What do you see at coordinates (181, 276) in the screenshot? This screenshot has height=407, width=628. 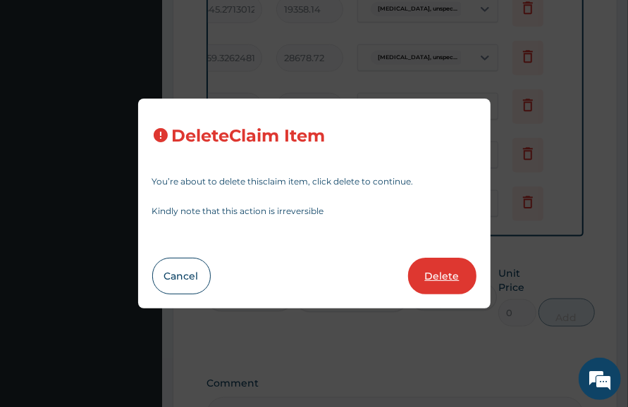 I see `button: Cancel` at bounding box center [181, 276].